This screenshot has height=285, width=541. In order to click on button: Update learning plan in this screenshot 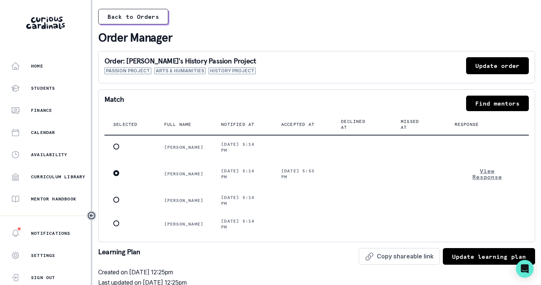, I will do `click(489, 256)`.